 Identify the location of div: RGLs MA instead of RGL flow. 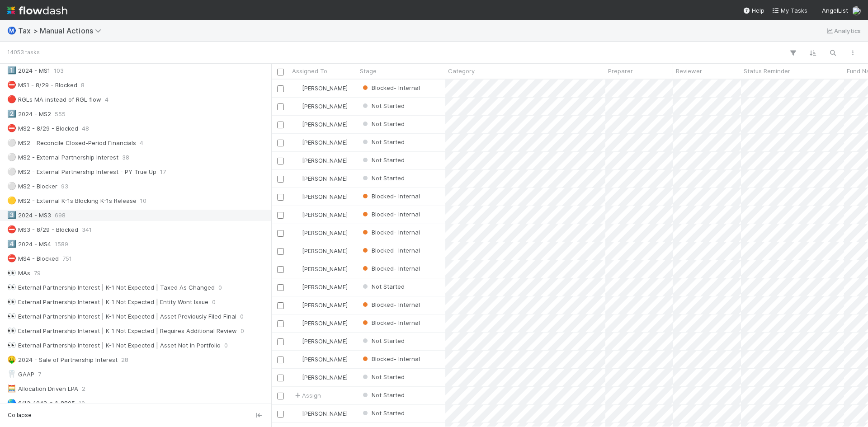
(54, 99).